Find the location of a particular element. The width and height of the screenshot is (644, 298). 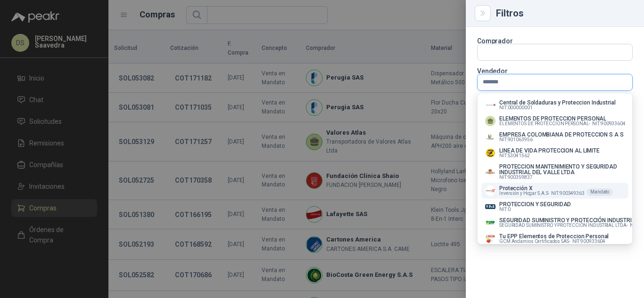

span: NIT : 901063956 is located at coordinates (516, 140).